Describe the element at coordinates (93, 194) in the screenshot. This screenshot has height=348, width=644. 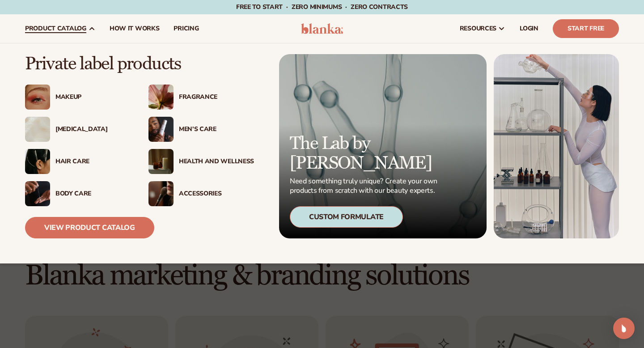
I see `div: Body Care` at that location.